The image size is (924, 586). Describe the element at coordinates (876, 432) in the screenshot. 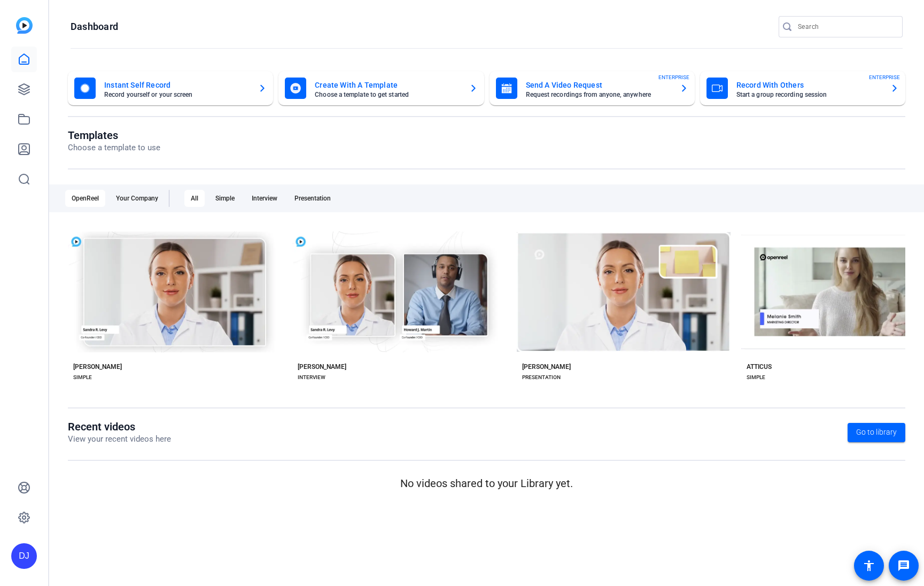

I see `span: Go to library` at that location.